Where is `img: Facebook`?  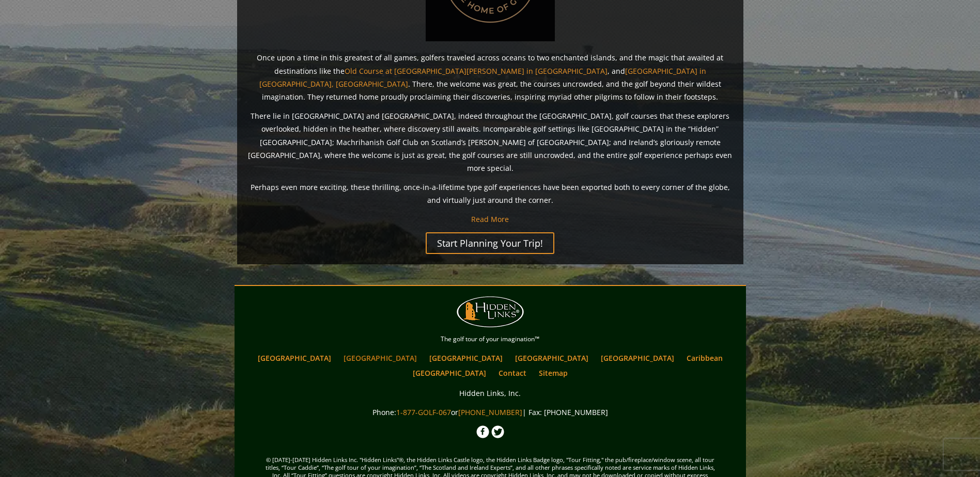
img: Facebook is located at coordinates (483, 432).